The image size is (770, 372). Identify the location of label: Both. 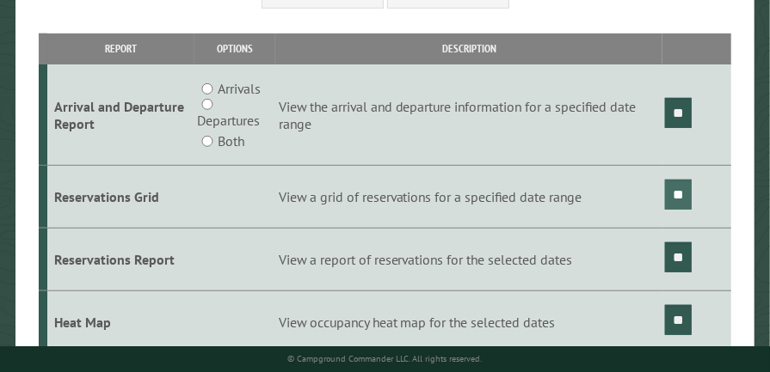
(230, 141).